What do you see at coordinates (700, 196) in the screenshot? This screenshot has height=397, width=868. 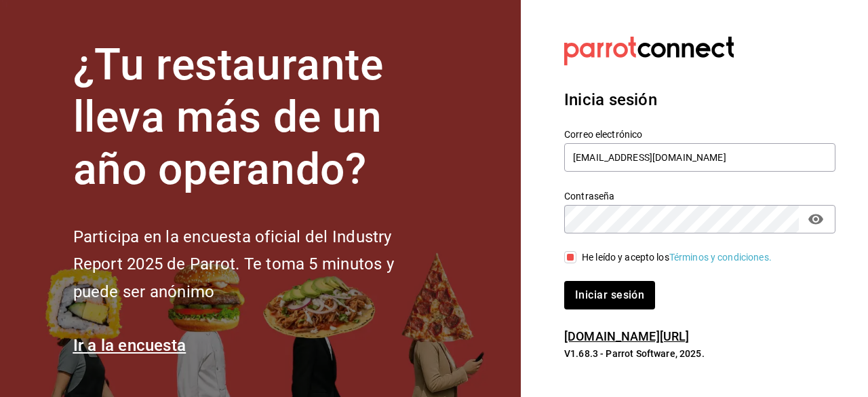 I see `label: Contraseña` at bounding box center [700, 196].